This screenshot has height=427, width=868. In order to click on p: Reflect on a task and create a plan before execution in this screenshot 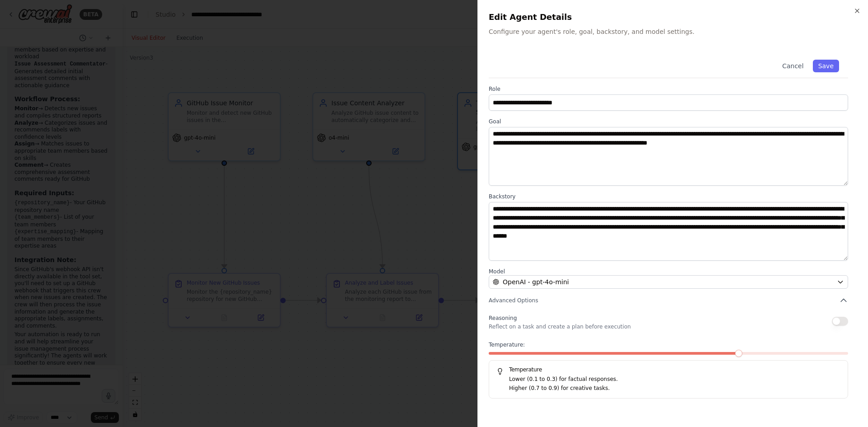, I will do `click(560, 327)`.